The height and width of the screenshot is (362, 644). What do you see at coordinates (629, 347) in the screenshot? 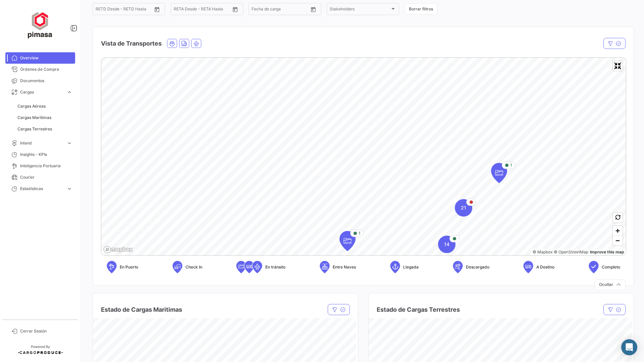
I see `div: Abrir Intercom Messenger` at bounding box center [629, 347].